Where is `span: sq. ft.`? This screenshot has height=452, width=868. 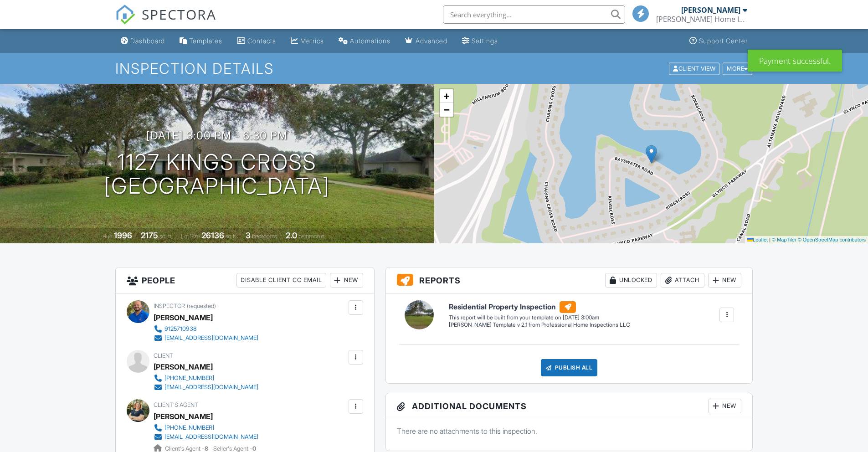 span: sq. ft. is located at coordinates (166, 236).